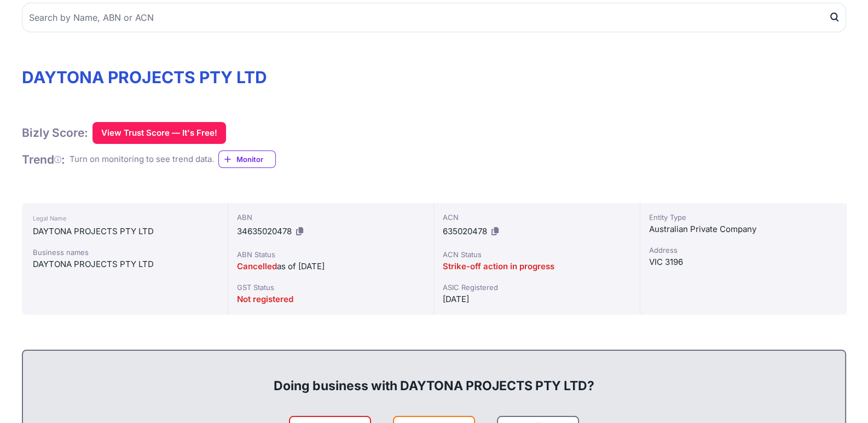 Image resolution: width=868 pixels, height=423 pixels. What do you see at coordinates (257, 266) in the screenshot?
I see `span: Cancelled` at bounding box center [257, 266].